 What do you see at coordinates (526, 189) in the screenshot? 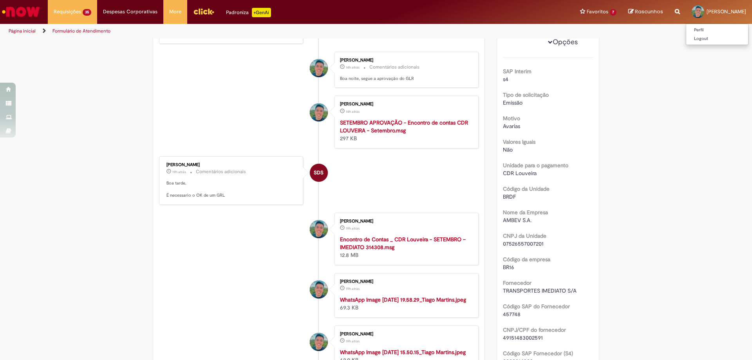
I see `b: Código da Unidade` at bounding box center [526, 189].